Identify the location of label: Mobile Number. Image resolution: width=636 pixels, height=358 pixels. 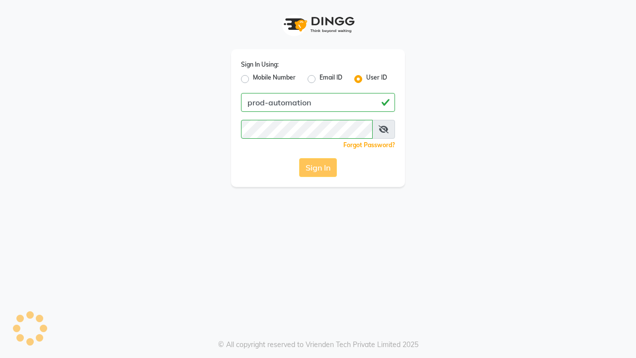
(274, 79).